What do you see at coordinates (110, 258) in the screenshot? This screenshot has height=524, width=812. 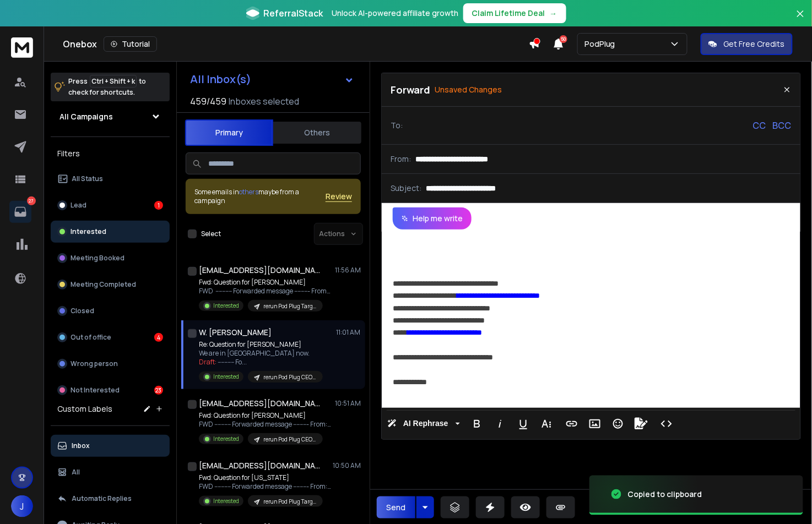 I see `button: Meeting Booked` at bounding box center [110, 258].